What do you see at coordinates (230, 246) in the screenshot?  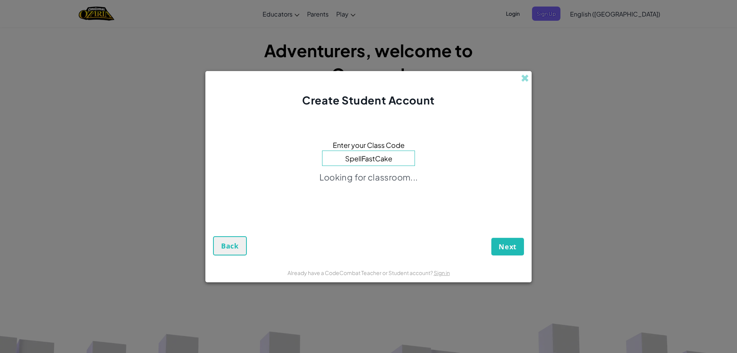 I see `button: Back` at bounding box center [230, 246].